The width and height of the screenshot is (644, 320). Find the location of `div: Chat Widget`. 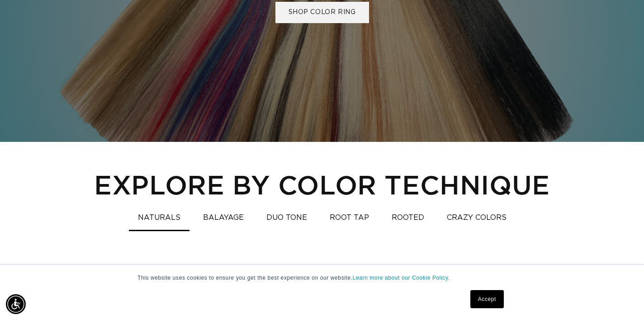

div: Chat Widget is located at coordinates (622, 298).